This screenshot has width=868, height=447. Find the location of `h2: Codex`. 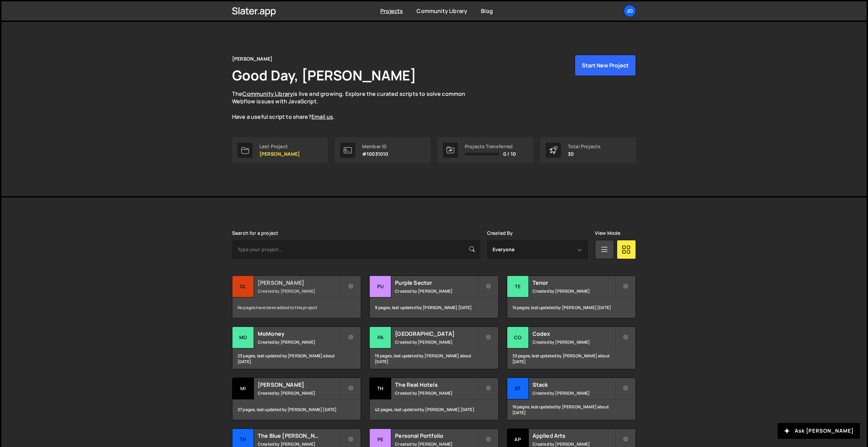

h2: Codex is located at coordinates (574, 334).